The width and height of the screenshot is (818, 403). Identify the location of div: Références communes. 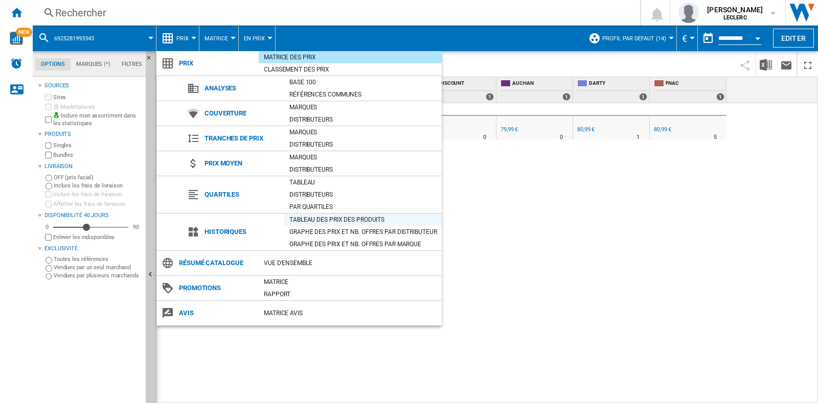
(363, 95).